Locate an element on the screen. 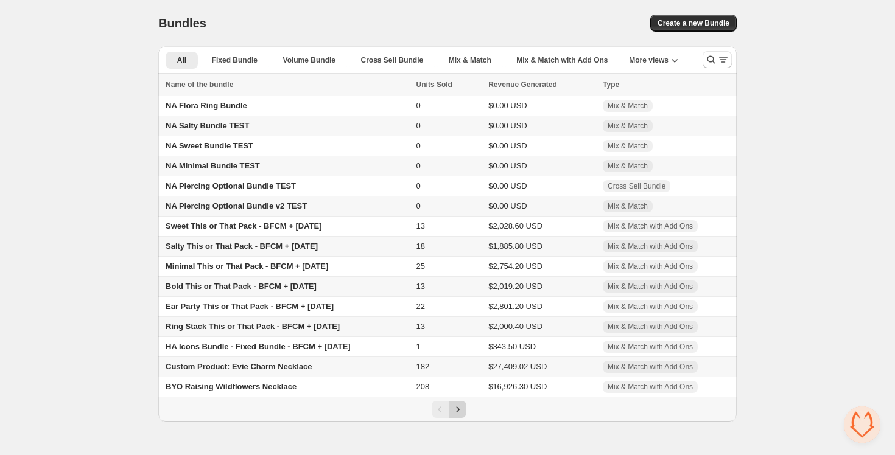 The image size is (895, 455). span: 18 is located at coordinates (421, 246).